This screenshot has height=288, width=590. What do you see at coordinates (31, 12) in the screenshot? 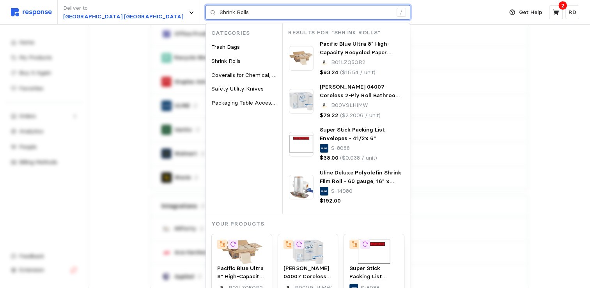
I see `img: svg%3e` at bounding box center [31, 12].